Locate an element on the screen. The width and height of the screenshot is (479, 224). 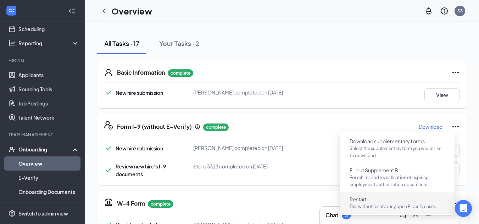
svg: TaxGovernmentIcon is located at coordinates (108, 202).